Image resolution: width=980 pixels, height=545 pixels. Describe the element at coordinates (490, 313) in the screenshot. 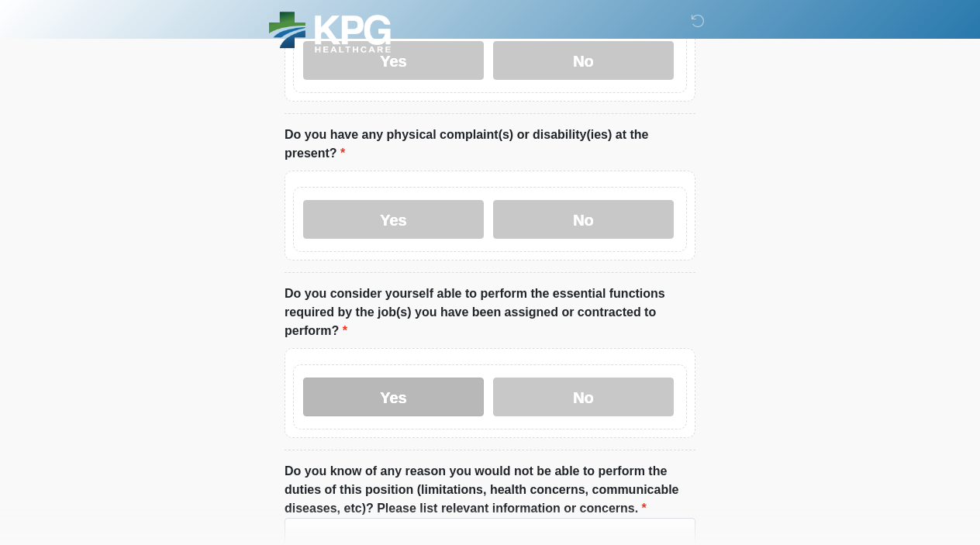

I see `label: Do you consider yourself able to perform the essential functions required by the job(s) you have ...` at that location.